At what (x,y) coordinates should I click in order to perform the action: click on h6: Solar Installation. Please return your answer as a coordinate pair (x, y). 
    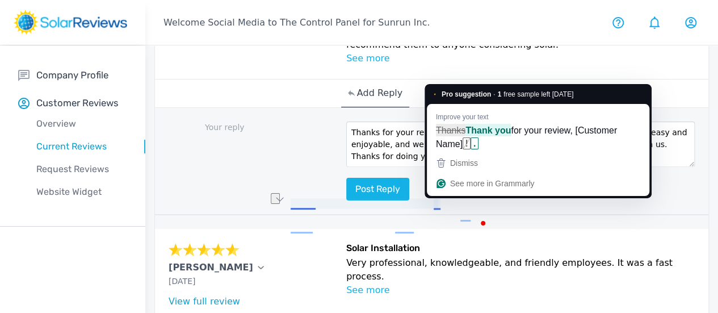
    Looking at the image, I should click on (521, 249).